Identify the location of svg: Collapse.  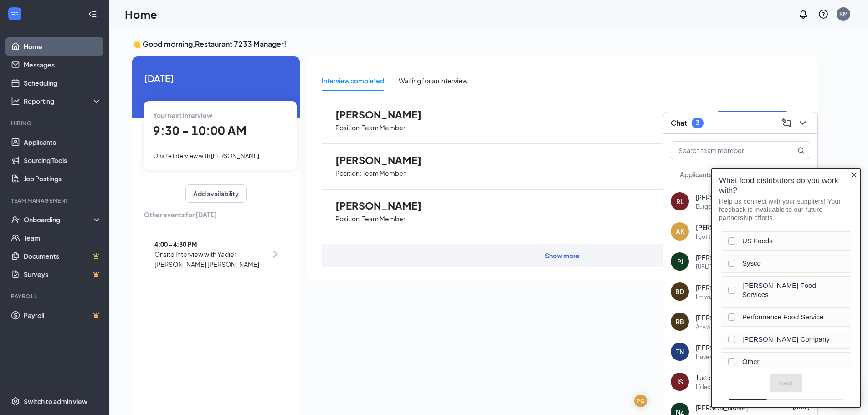
(92, 14).